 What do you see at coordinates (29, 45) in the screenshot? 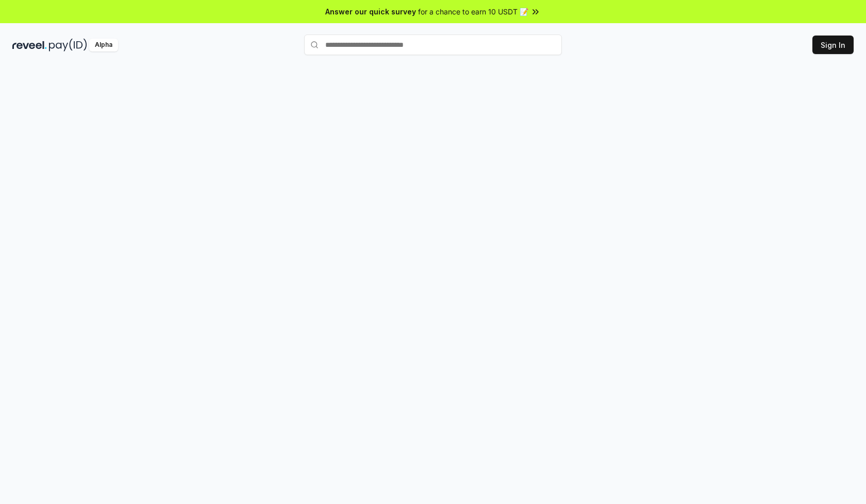
I see `img: reveel_dark` at bounding box center [29, 45].